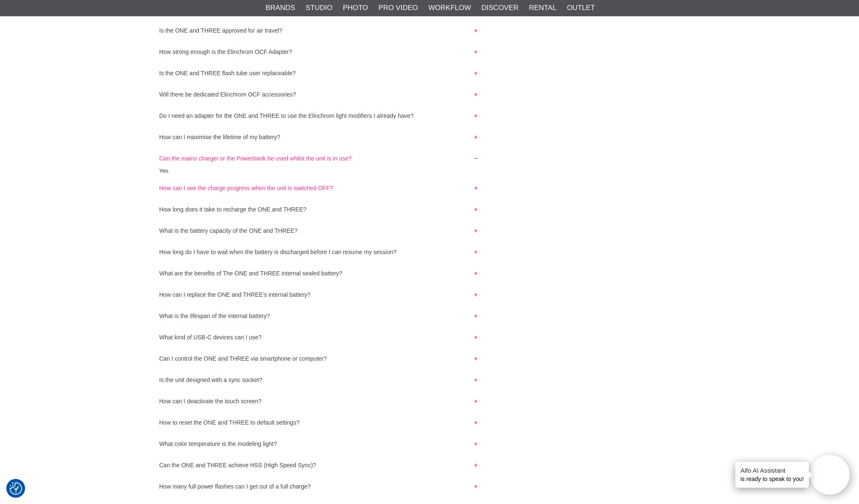  I want to click on a: Pro Video, so click(398, 8).